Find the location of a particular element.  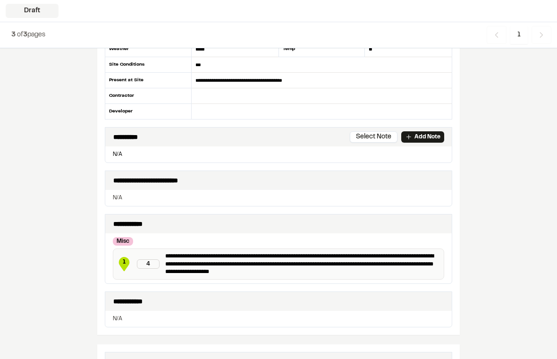

div: Site Conditions is located at coordinates (148, 65).